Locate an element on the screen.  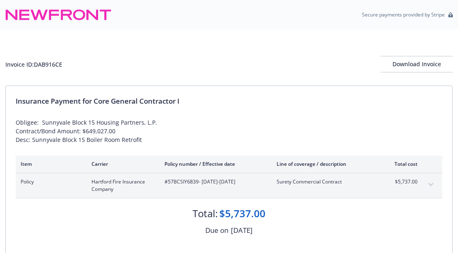
div: Total: is located at coordinates (205, 214).